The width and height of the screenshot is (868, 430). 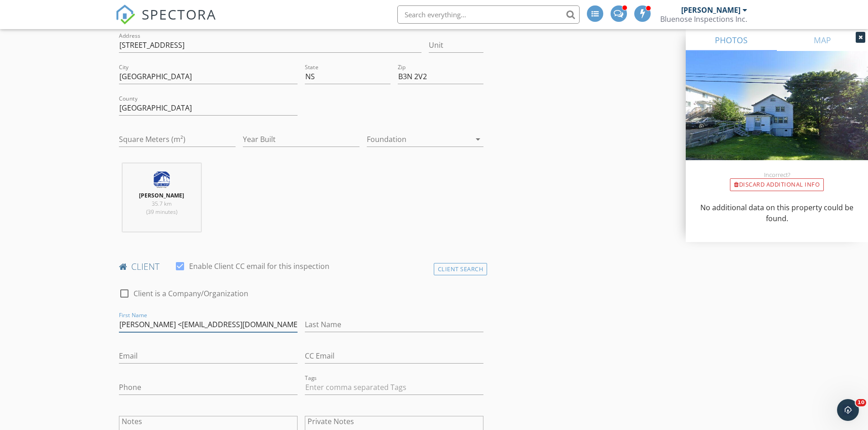 What do you see at coordinates (461, 269) in the screenshot?
I see `div: Client Search` at bounding box center [461, 269].